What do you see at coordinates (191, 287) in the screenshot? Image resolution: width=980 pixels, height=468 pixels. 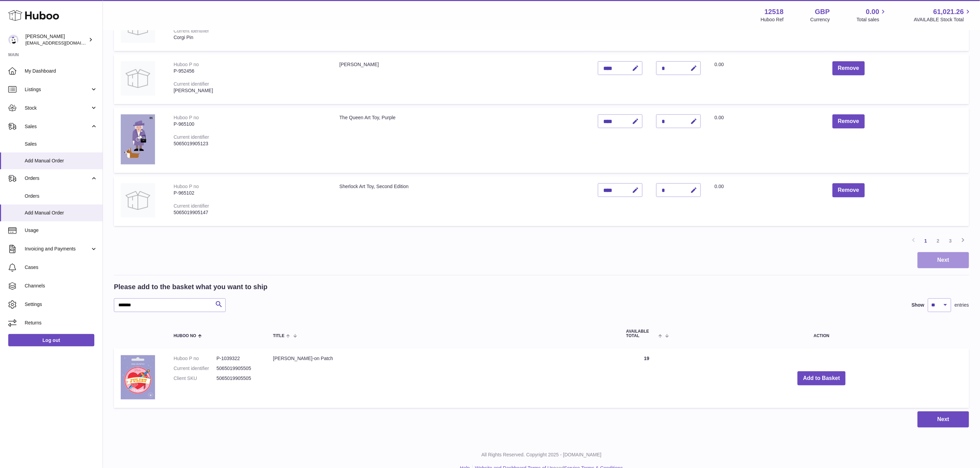 I see `h2: Please add to the basket what you want to ship` at bounding box center [191, 287].